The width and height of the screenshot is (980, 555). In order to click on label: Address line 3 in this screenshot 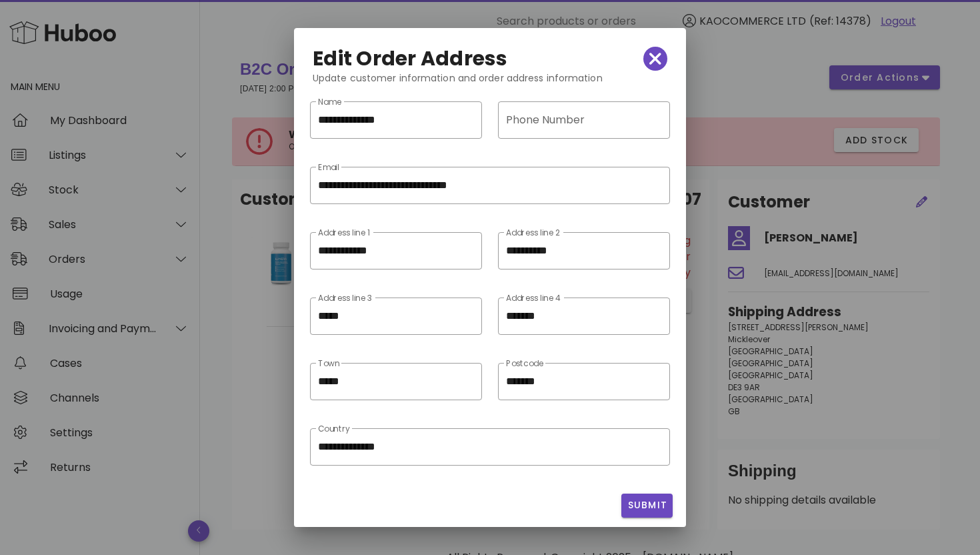, I will do `click(345, 298)`.